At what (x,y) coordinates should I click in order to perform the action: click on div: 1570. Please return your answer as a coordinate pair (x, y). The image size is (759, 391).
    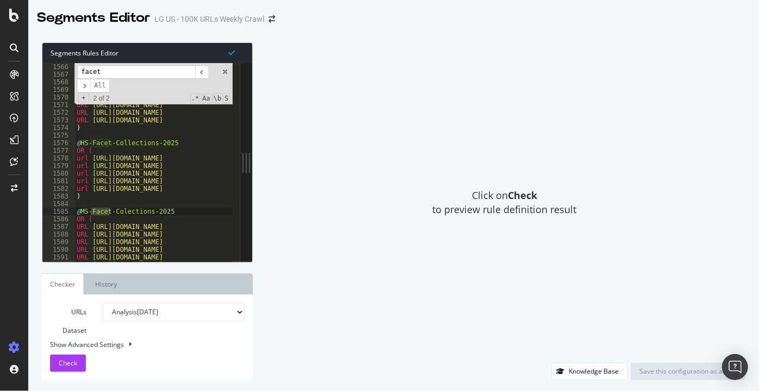
    Looking at the image, I should click on (59, 97).